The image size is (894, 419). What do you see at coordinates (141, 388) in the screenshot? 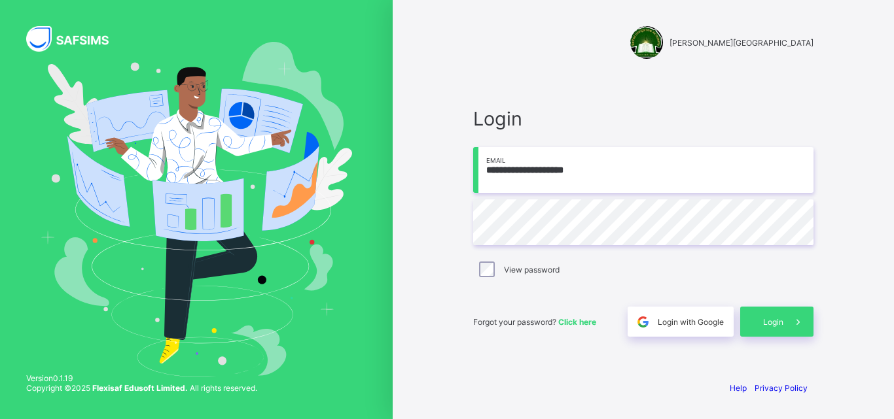
I see `span: Copyright © 2025 All rights reserved.` at bounding box center [141, 388].